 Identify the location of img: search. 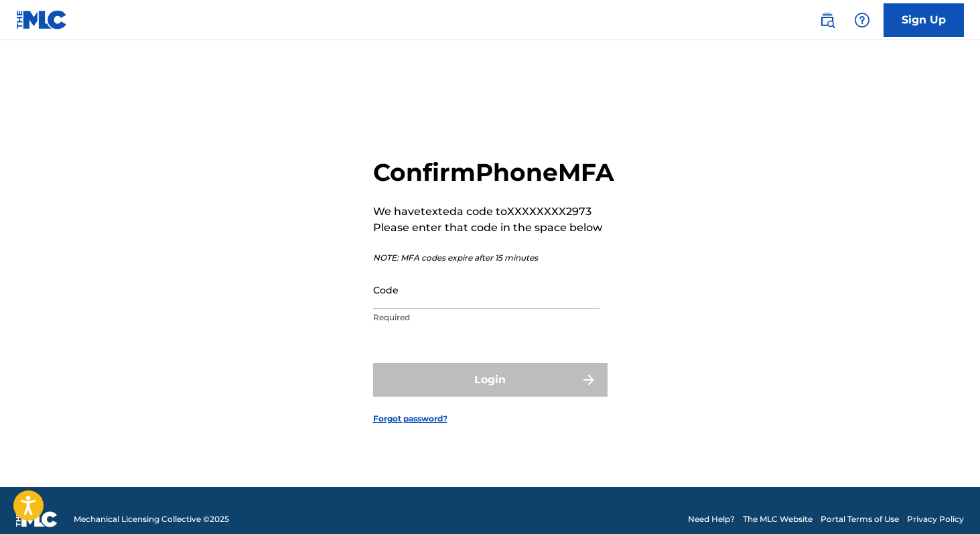
(827, 20).